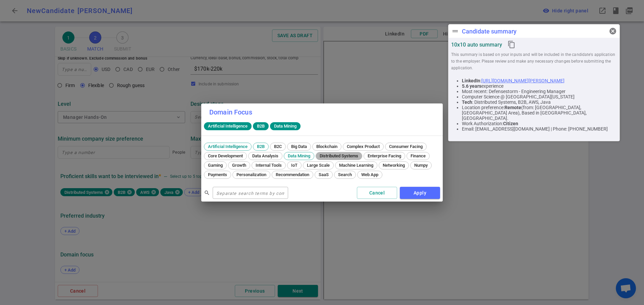 Image resolution: width=644 pixels, height=305 pixels. What do you see at coordinates (322, 112) in the screenshot?
I see `h2: Domain Focus` at bounding box center [322, 112].